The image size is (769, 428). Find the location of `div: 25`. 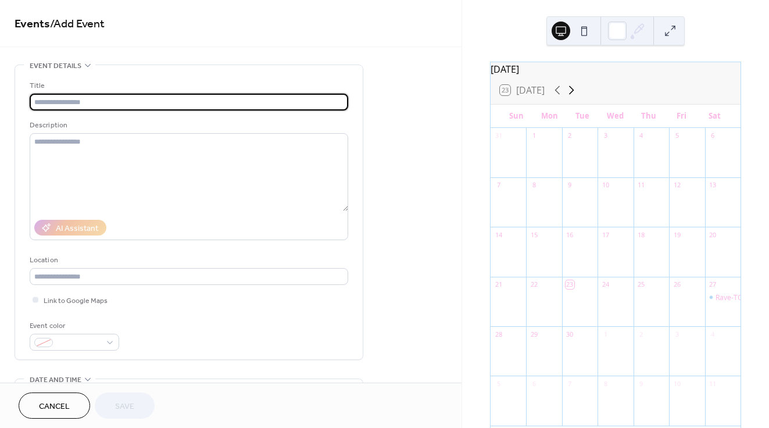

div: 25 is located at coordinates (641, 284).